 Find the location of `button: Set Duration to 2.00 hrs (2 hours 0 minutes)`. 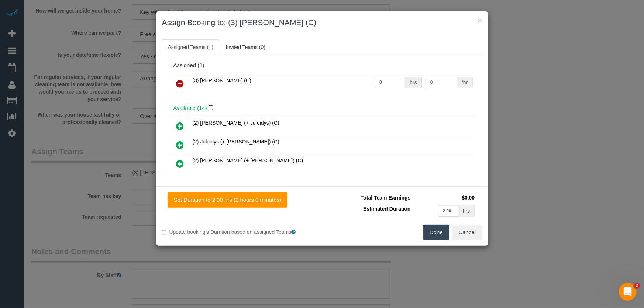

button: Set Duration to 2.00 hrs (2 hours 0 minutes) is located at coordinates (228, 200).